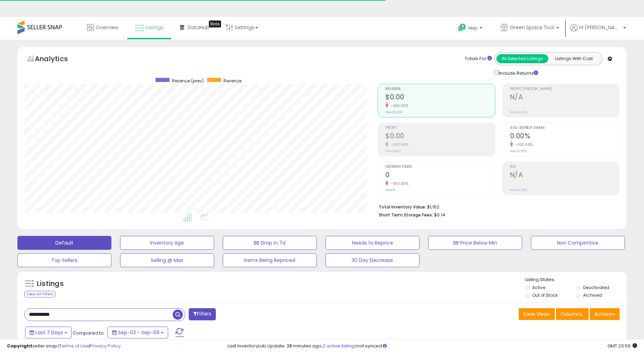 The image size is (644, 353). Describe the element at coordinates (519, 112) in the screenshot. I see `small: Prev: 16.02%` at that location.